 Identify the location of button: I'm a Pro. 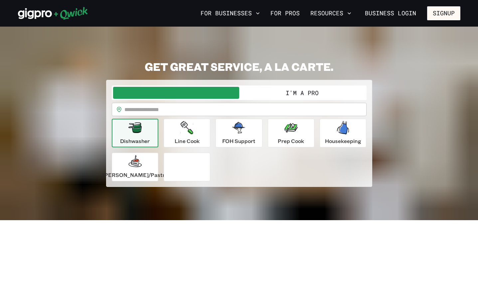
(302, 93).